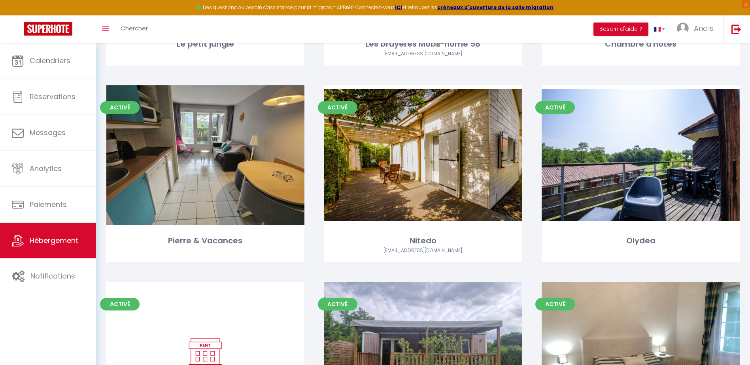  I want to click on span: Hébergement, so click(54, 240).